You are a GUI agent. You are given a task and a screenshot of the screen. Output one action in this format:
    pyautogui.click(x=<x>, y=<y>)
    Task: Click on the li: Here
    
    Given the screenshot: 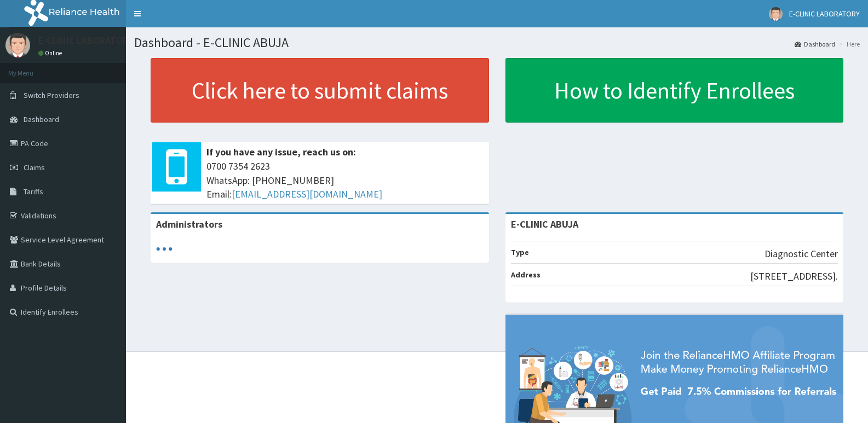 What is the action you would take?
    pyautogui.click(x=848, y=44)
    